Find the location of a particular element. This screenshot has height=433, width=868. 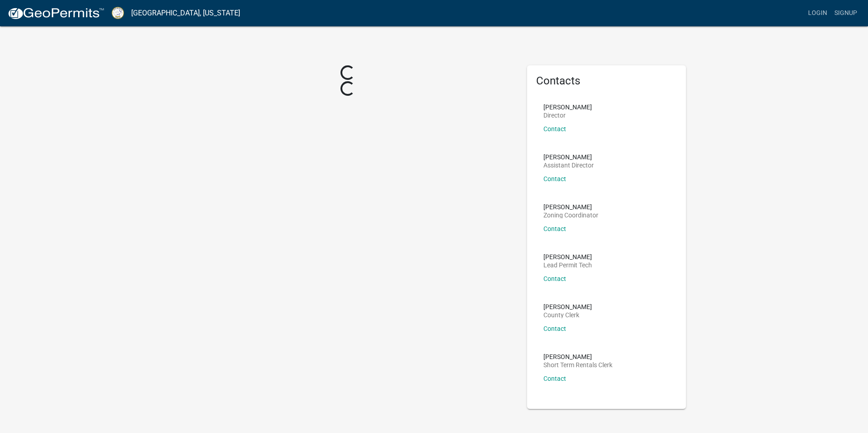

a: Signup is located at coordinates (846, 13).